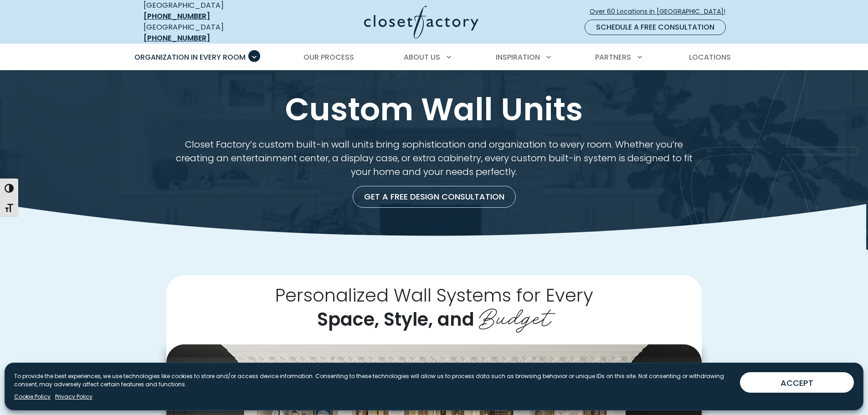 The width and height of the screenshot is (868, 415). Describe the element at coordinates (518, 57) in the screenshot. I see `span: Inspiration` at that location.